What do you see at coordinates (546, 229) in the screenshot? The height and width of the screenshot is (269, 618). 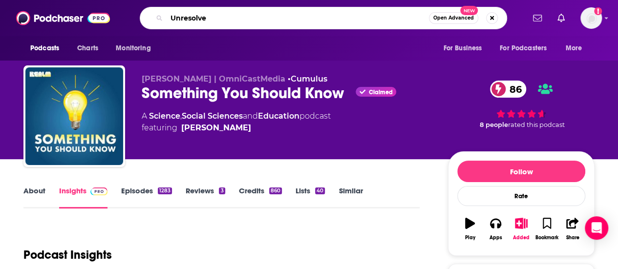 I see `button: Bookmark` at bounding box center [546, 229].